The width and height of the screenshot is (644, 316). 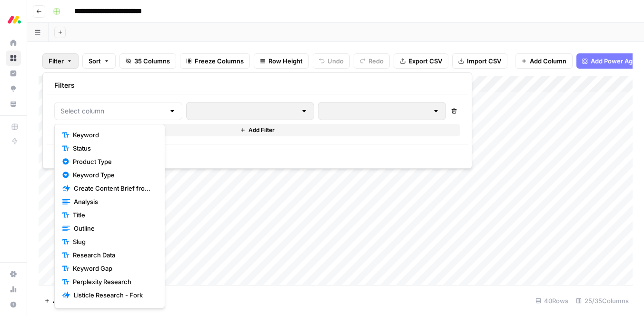 I want to click on span: Perplexity Research, so click(x=113, y=282).